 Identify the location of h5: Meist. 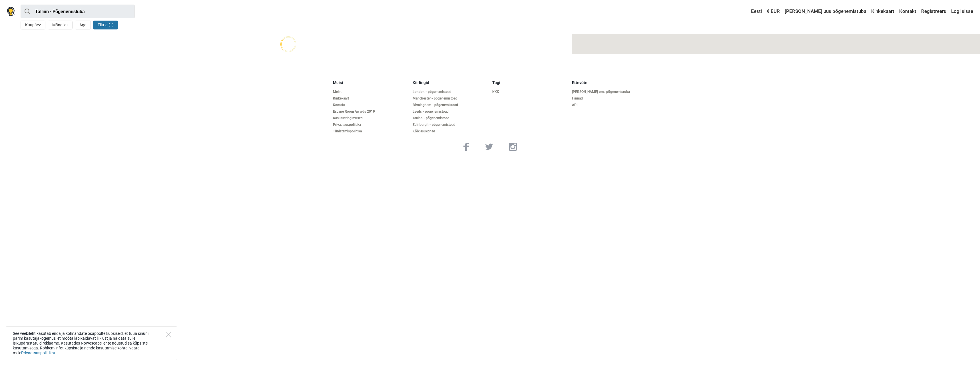
(370, 83).